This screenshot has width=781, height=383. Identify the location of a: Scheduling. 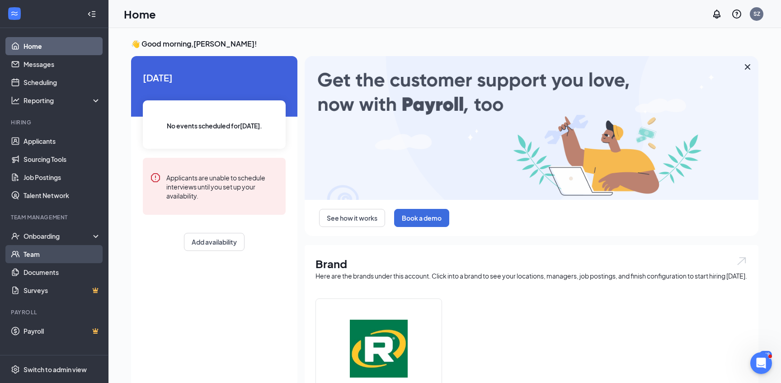
(62, 82).